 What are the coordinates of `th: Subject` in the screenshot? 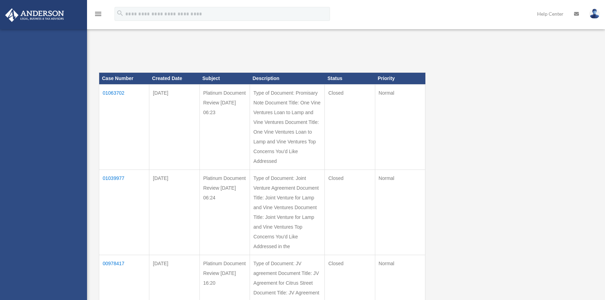 It's located at (225, 79).